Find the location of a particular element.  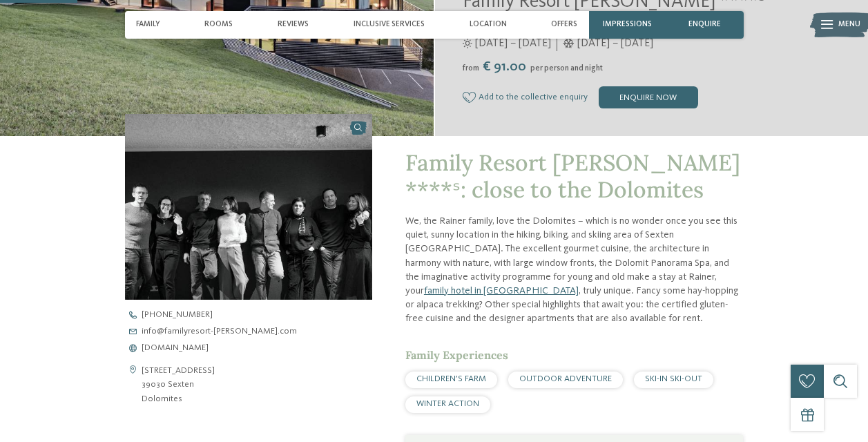

div: enquire now is located at coordinates (649, 97).